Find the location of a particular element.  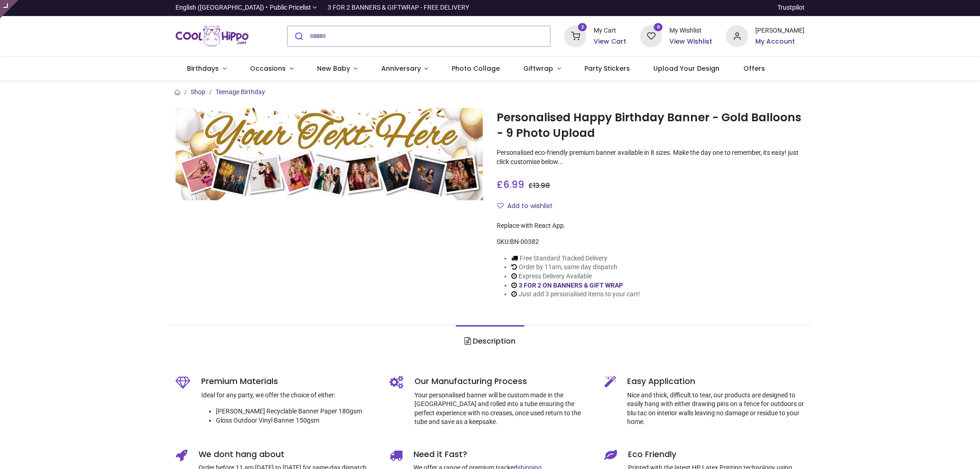

a: View Wishlist is located at coordinates (691, 42).